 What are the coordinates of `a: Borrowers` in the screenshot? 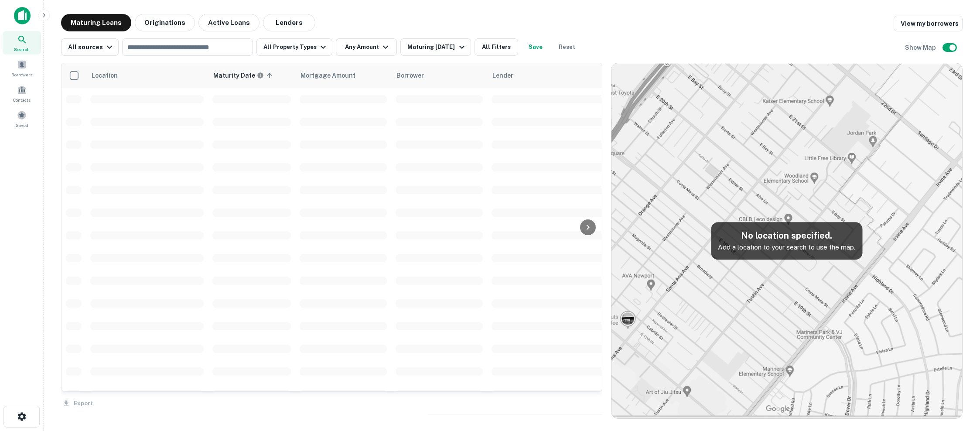 It's located at (22, 68).